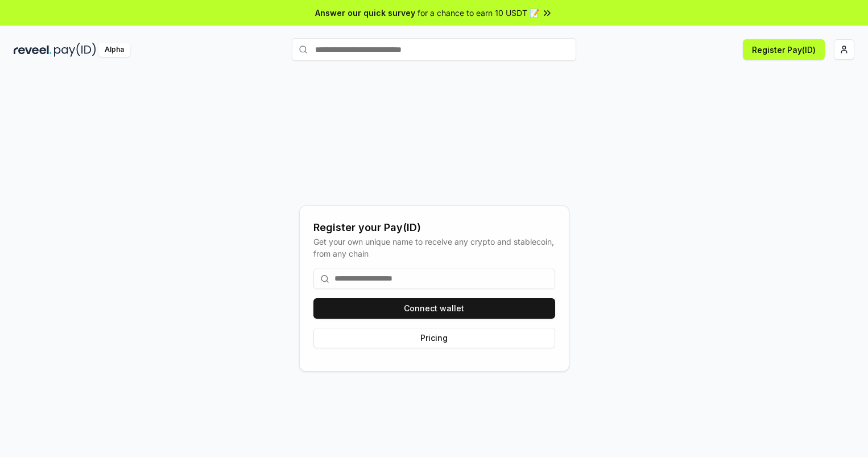 Image resolution: width=868 pixels, height=457 pixels. Describe the element at coordinates (784, 49) in the screenshot. I see `button: Register Pay(ID)` at that location.